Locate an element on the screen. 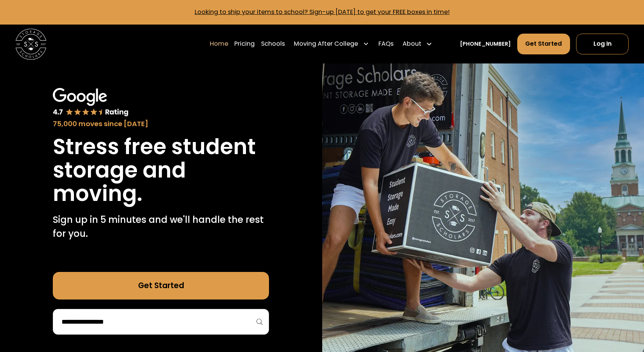 The image size is (644, 352). p: Sign up in 5 minutes and we'll handle the rest for you. is located at coordinates (161, 227).